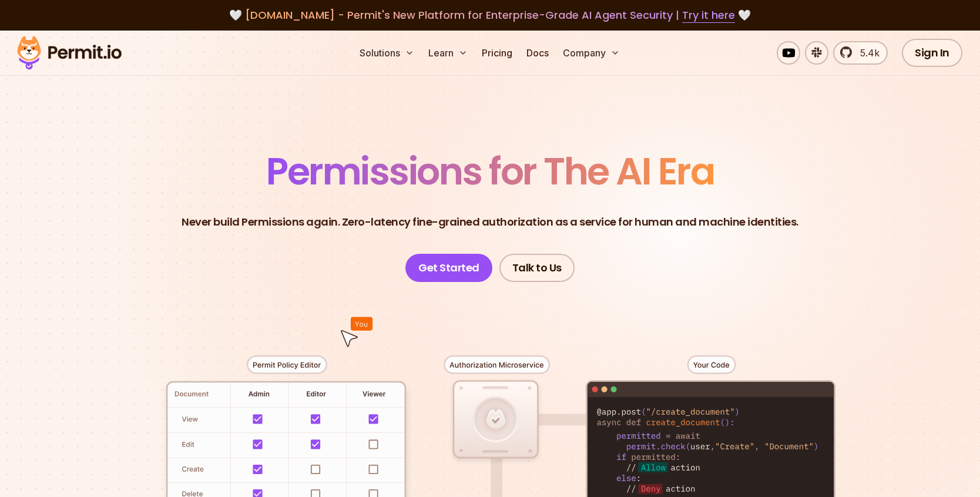  What do you see at coordinates (449, 268) in the screenshot?
I see `a: Get Started` at bounding box center [449, 268].